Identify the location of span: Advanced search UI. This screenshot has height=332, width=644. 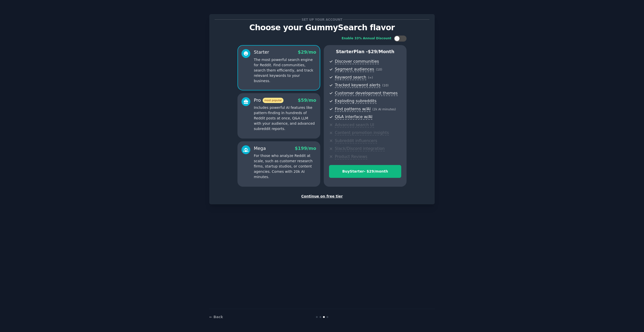
(355, 125).